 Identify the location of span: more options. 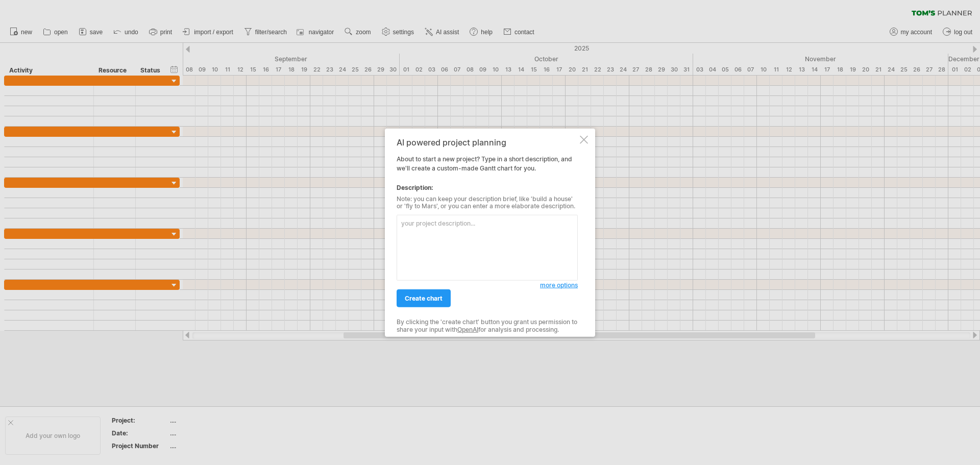
(559, 285).